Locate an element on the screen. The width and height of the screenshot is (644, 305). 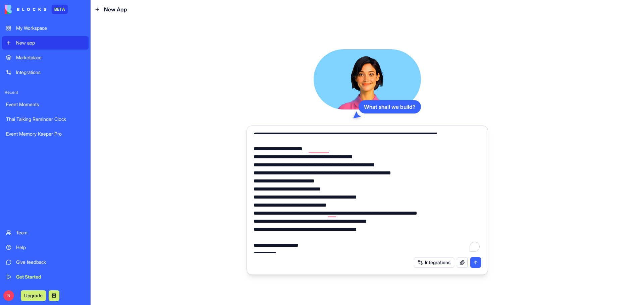
div: BETA is located at coordinates (60, 9).